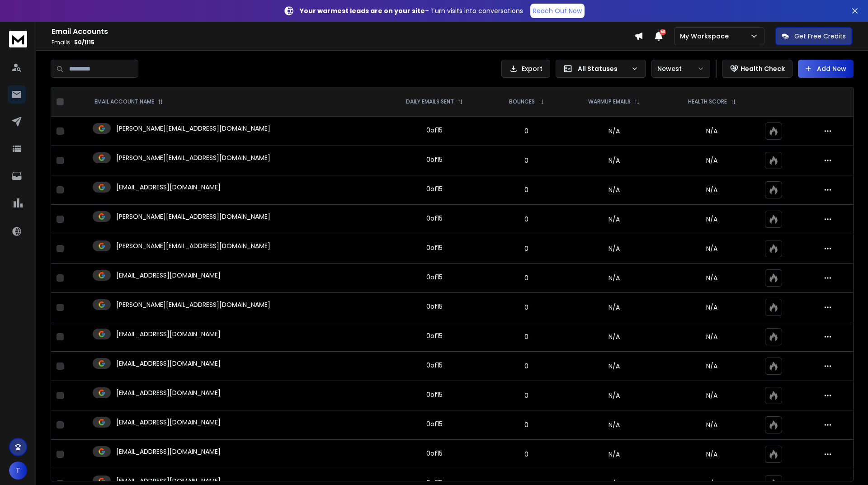  I want to click on span: 50 / 1115, so click(84, 42).